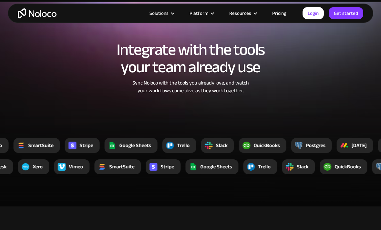 The height and width of the screenshot is (230, 381). Describe the element at coordinates (279, 13) in the screenshot. I see `a: Pricing` at that location.